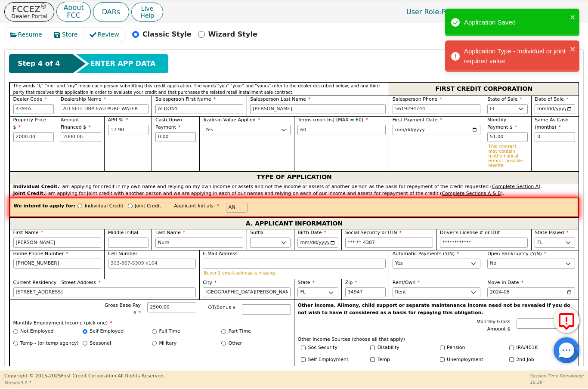  Describe the element at coordinates (406, 282) in the screenshot. I see `span: Rent/Own` at that location.